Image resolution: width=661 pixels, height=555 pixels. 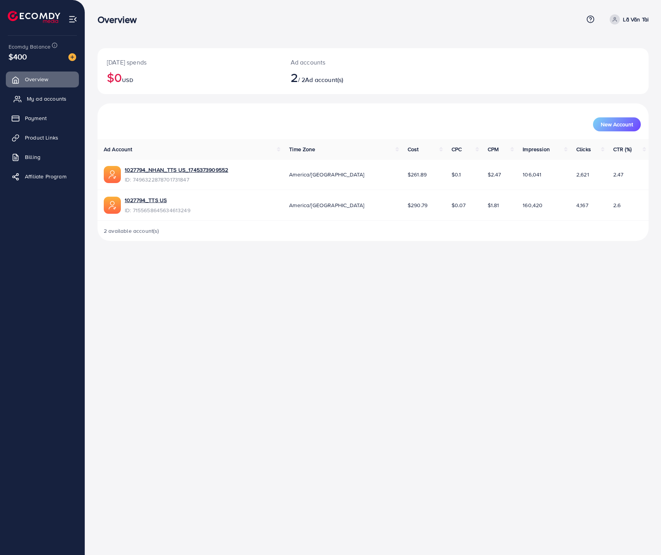 I want to click on a: logo, so click(x=34, y=17).